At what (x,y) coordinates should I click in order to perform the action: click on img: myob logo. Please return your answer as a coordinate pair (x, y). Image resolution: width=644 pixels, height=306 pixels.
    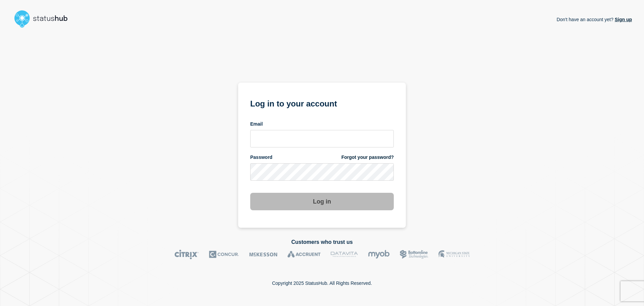
    Looking at the image, I should click on (379, 254).